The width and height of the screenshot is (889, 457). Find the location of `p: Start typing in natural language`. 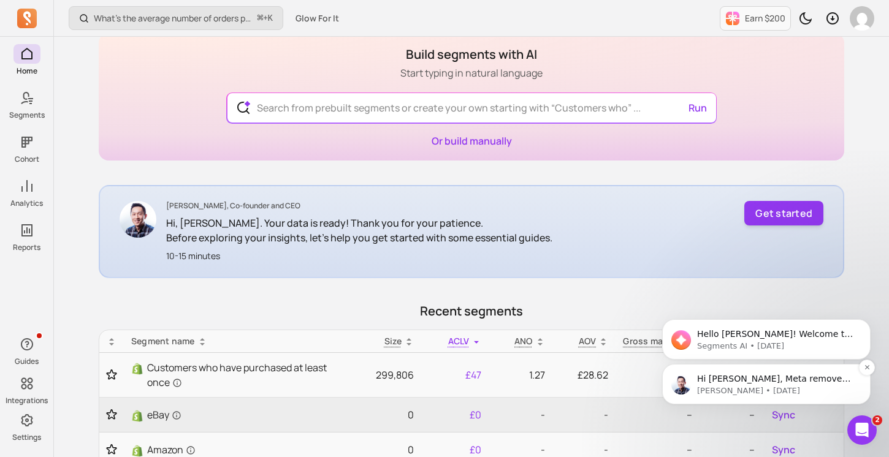

p: Start typing in natural language is located at coordinates (471, 73).